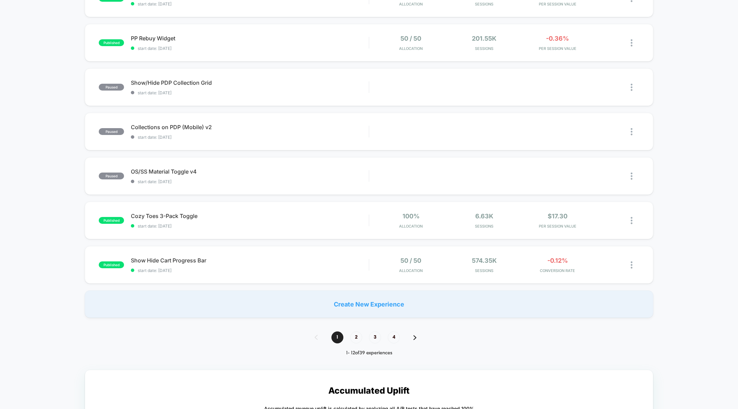 The height and width of the screenshot is (409, 738). What do you see at coordinates (250, 260) in the screenshot?
I see `span: Show Hide Cart Progress Bar` at bounding box center [250, 260].